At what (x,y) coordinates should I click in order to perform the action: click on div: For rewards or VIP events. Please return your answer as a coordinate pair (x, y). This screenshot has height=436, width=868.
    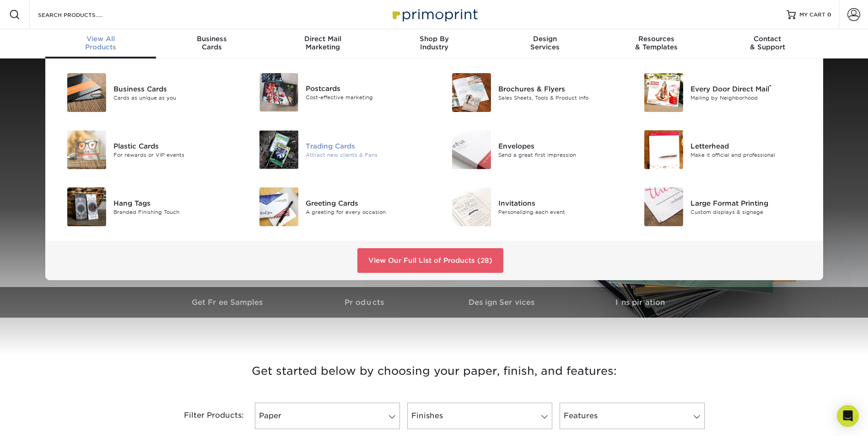
    Looking at the image, I should click on (174, 154).